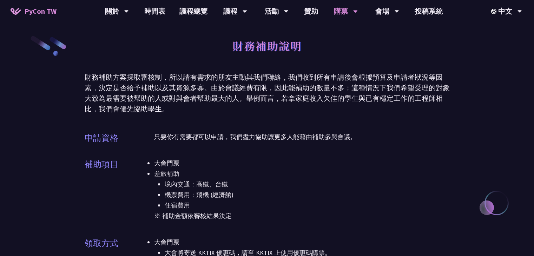  I want to click on li: 境內交通：高鐵、台鐵, so click(307, 184).